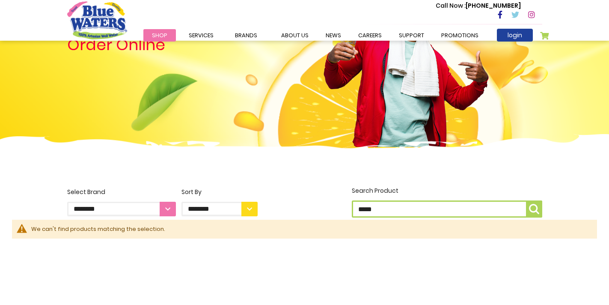 Image resolution: width=609 pixels, height=305 pixels. What do you see at coordinates (447, 202) in the screenshot?
I see `label: Search Product` at bounding box center [447, 202].